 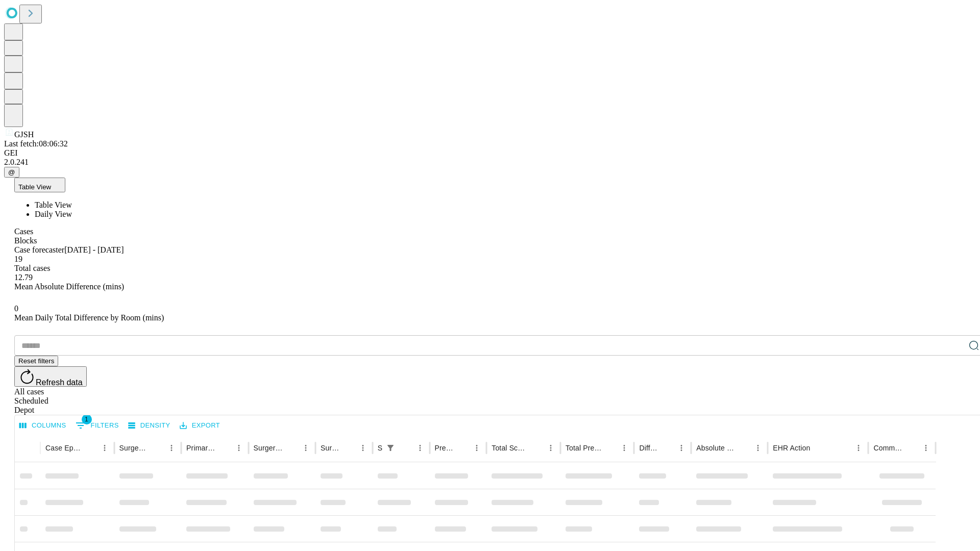 What do you see at coordinates (716, 448) in the screenshot?
I see `div: Absolute Difference` at bounding box center [716, 448].